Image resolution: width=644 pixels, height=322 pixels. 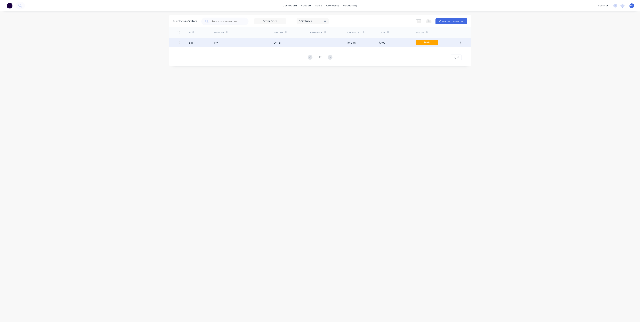 I want to click on div: settings, so click(x=603, y=6).